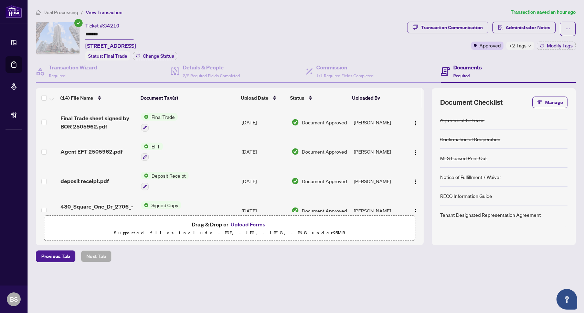 Image resolution: width=584 pixels, height=313 pixels. I want to click on span: 1/1 Required Fields Completed, so click(345, 76).